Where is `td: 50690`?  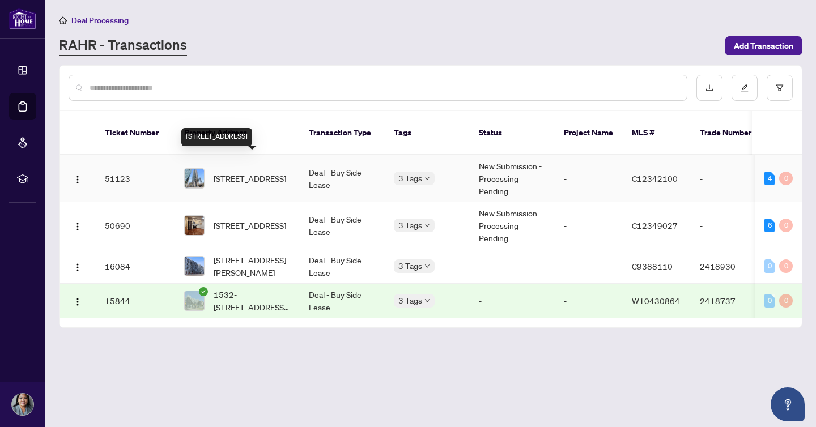
td: 50690 is located at coordinates (135, 225).